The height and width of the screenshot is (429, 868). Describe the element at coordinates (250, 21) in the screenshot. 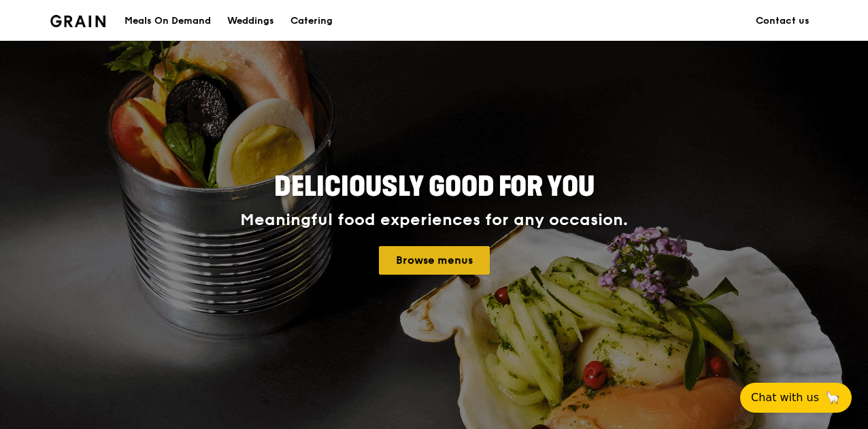

I see `a: Weddings` at that location.